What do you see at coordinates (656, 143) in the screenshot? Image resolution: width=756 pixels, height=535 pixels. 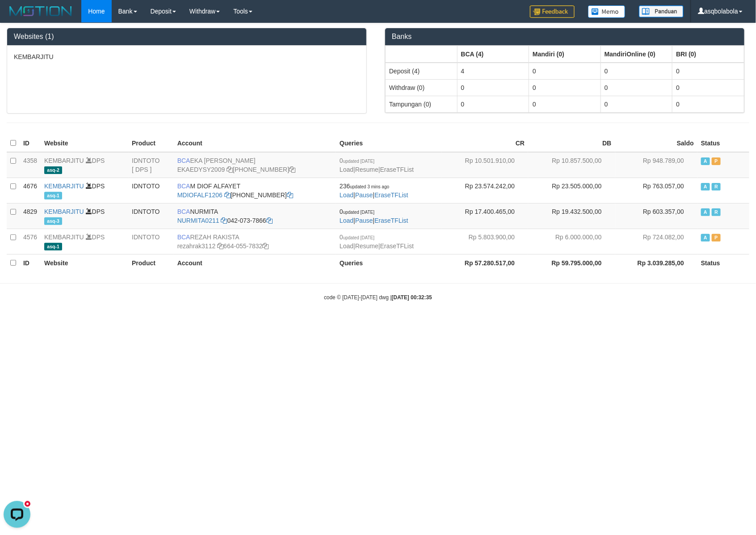 I see `th: Saldo` at bounding box center [656, 143].